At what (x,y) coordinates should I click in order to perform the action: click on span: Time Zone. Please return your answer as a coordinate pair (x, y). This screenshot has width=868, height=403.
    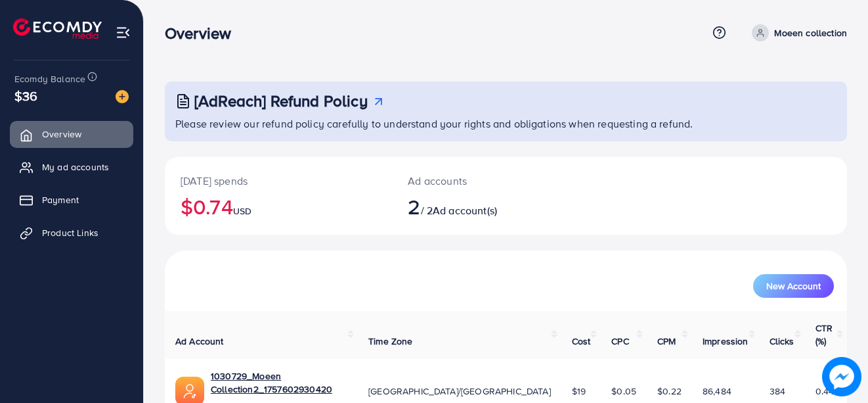
    Looking at the image, I should click on (390, 341).